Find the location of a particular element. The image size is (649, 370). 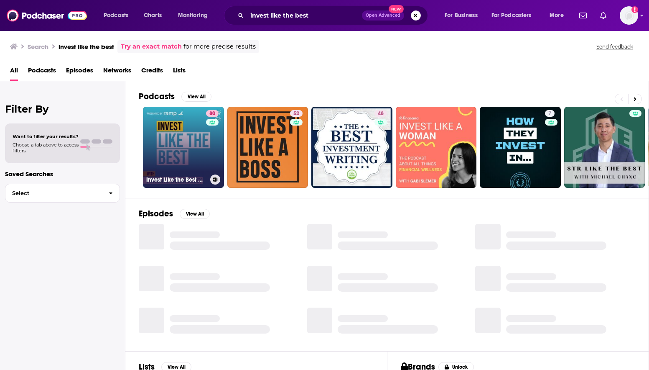

h2: Episodes is located at coordinates (156, 213).